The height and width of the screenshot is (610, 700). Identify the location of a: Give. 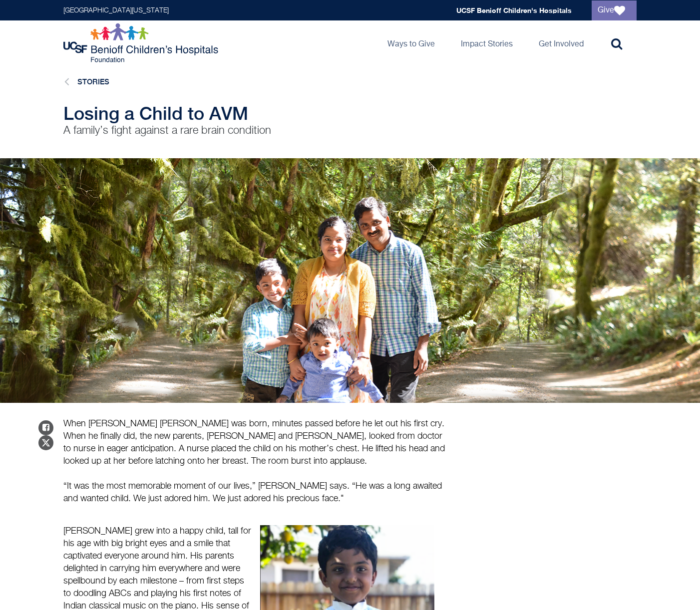
(614, 11).